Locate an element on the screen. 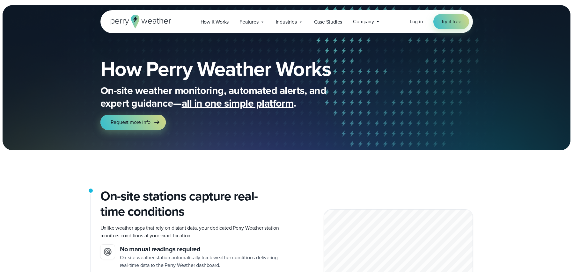  h1: How Perry Weather Works is located at coordinates (239, 69).